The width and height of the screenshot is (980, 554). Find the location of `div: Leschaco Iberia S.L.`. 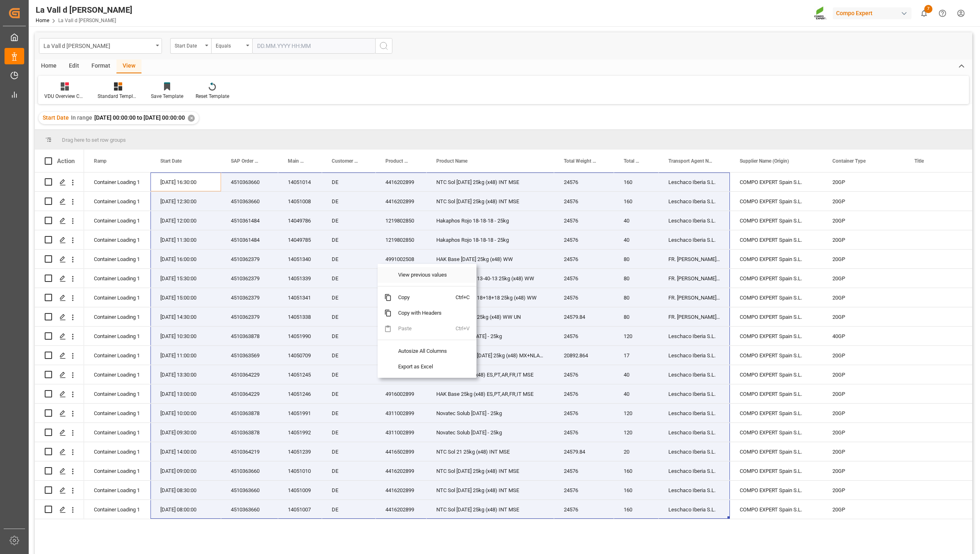

div: Leschaco Iberia S.L. is located at coordinates (694, 336).